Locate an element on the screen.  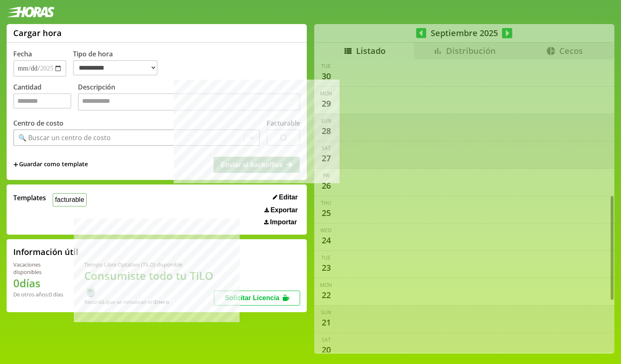
label: Fecha is located at coordinates (22, 54).